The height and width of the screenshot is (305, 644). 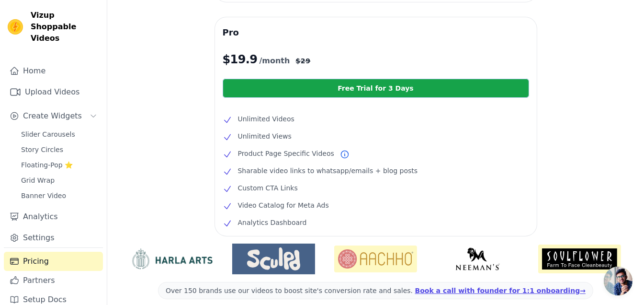 What do you see at coordinates (266, 119) in the screenshot?
I see `span: Unlimited Videos` at bounding box center [266, 119].